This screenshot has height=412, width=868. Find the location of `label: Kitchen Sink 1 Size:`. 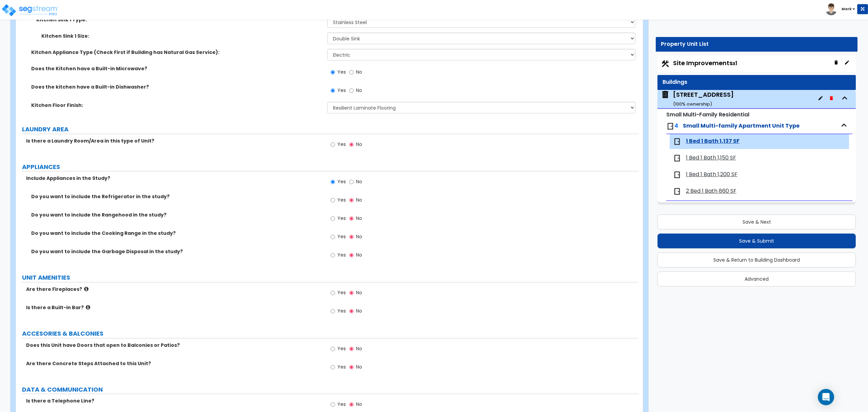

label: Kitchen Sink 1 Size: is located at coordinates (182, 36).